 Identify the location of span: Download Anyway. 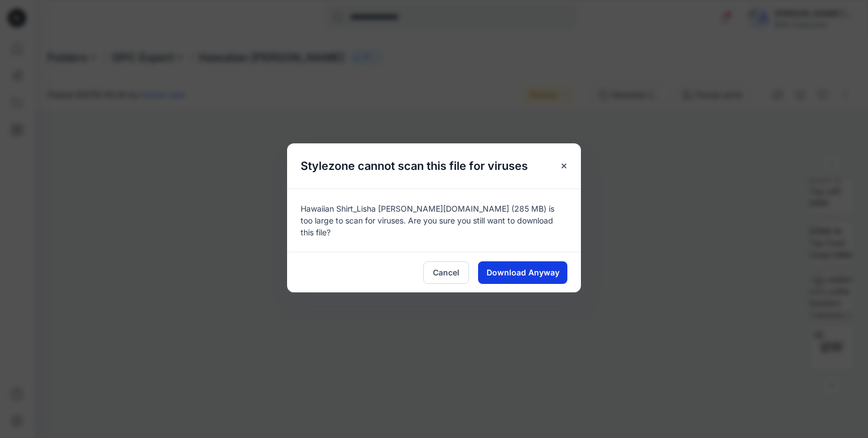
(523, 273).